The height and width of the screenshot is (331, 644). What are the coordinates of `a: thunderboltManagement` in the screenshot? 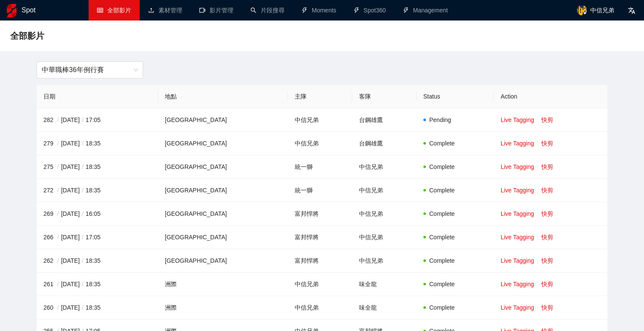 It's located at (426, 10).